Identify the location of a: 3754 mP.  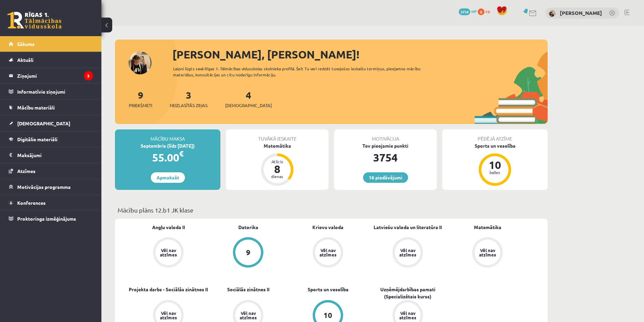
(468, 11).